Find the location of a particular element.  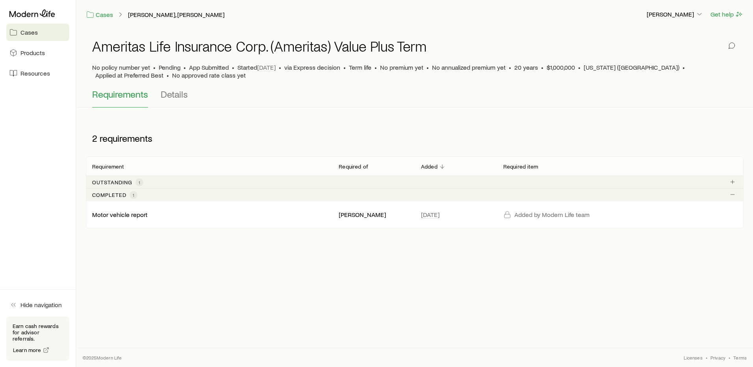

h1: Ameritas Life Insurance Corp. (Ameritas) Value Plus Term is located at coordinates (259, 46).